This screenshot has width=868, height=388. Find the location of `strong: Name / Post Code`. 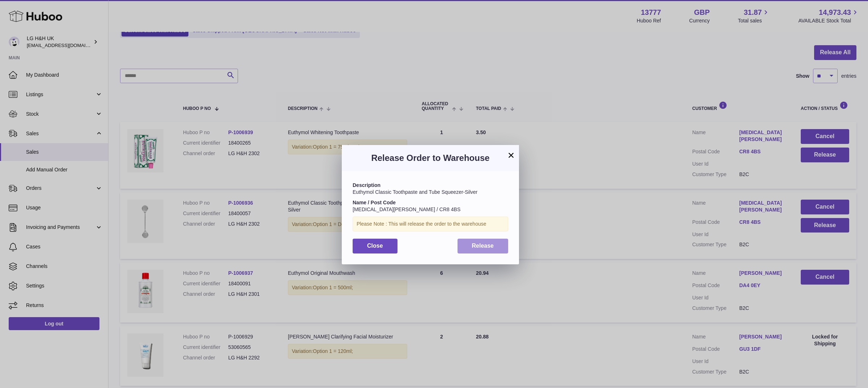

strong: Name / Post Code is located at coordinates (374, 202).